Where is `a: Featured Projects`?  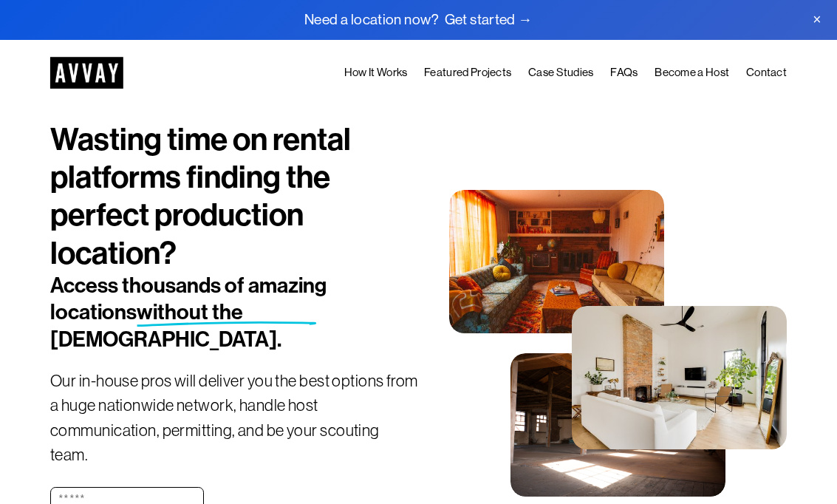
a: Featured Projects is located at coordinates (468, 73).